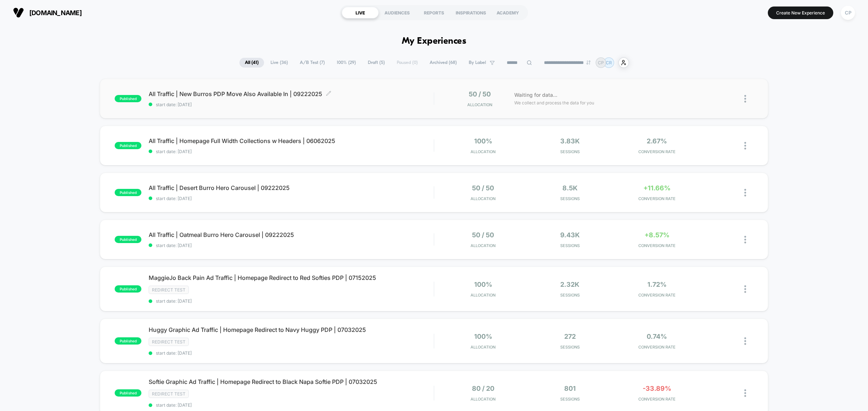 Image resolution: width=868 pixels, height=411 pixels. I want to click on span: 2.32k, so click(570, 284).